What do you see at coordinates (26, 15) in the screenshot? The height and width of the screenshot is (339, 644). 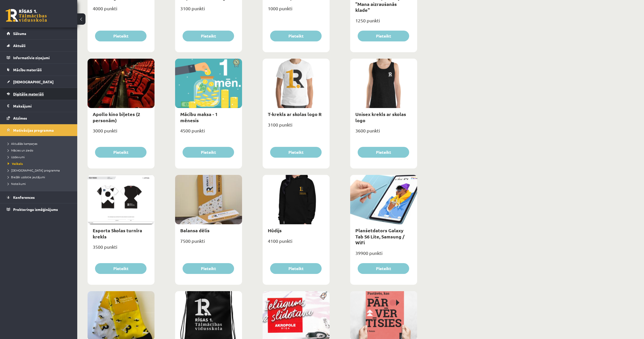 I see `a: Rīgas 1. Tālmācības vidusskola` at bounding box center [26, 15].